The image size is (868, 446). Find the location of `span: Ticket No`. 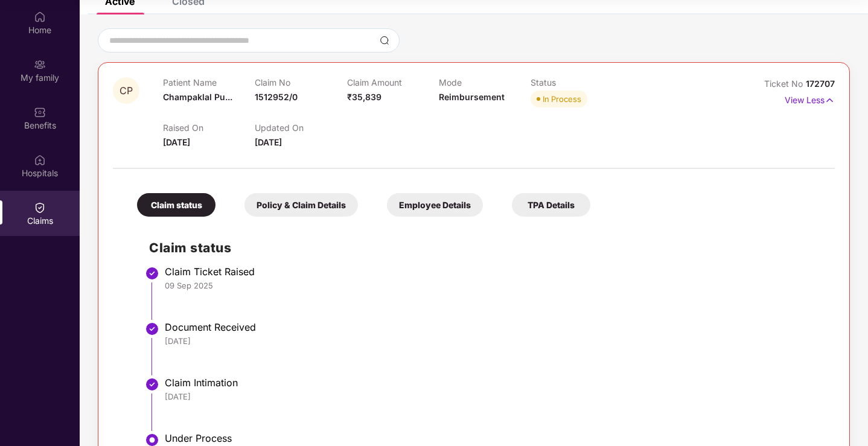

span: Ticket No is located at coordinates (784, 83).